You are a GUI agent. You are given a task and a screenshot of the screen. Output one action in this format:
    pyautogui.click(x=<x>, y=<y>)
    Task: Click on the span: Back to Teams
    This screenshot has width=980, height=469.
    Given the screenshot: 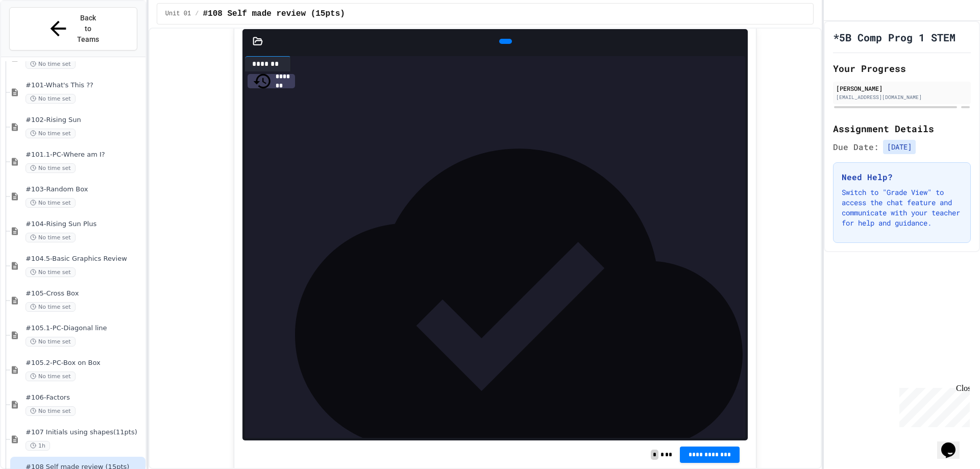 What is the action you would take?
    pyautogui.click(x=88, y=29)
    